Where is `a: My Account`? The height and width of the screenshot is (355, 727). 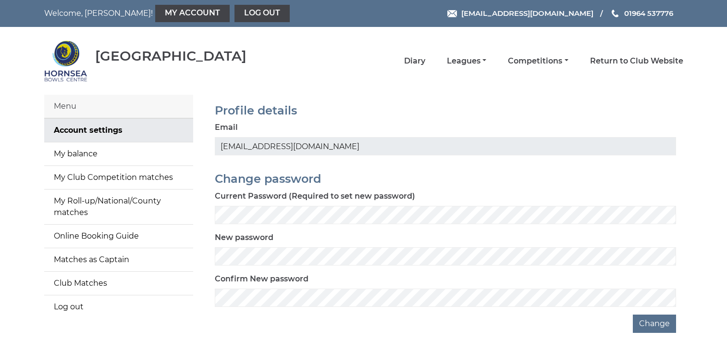 a: My Account is located at coordinates (192, 13).